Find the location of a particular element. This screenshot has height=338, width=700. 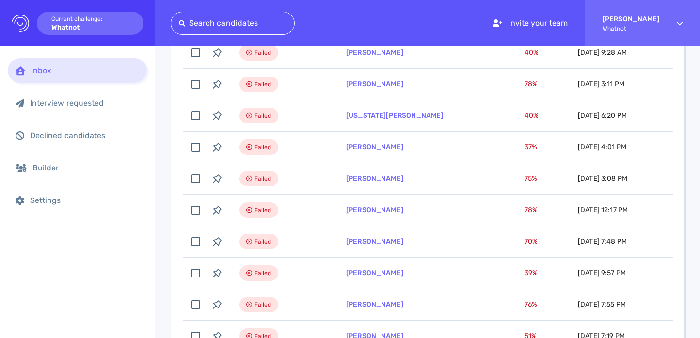

span: 76 % is located at coordinates (531, 304).